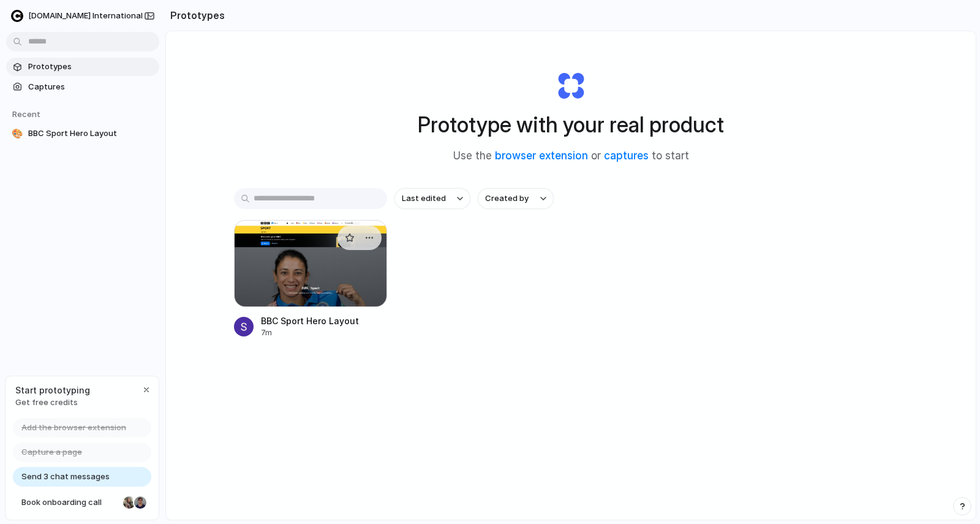 This screenshot has height=524, width=980. What do you see at coordinates (195, 15) in the screenshot?
I see `h2: Prototypes` at bounding box center [195, 15].